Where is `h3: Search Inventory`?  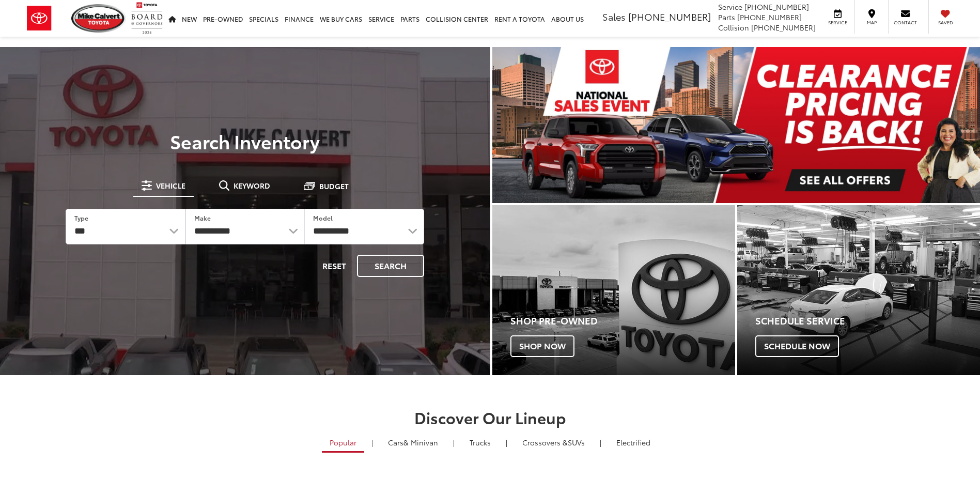 h3: Search Inventory is located at coordinates (245, 141).